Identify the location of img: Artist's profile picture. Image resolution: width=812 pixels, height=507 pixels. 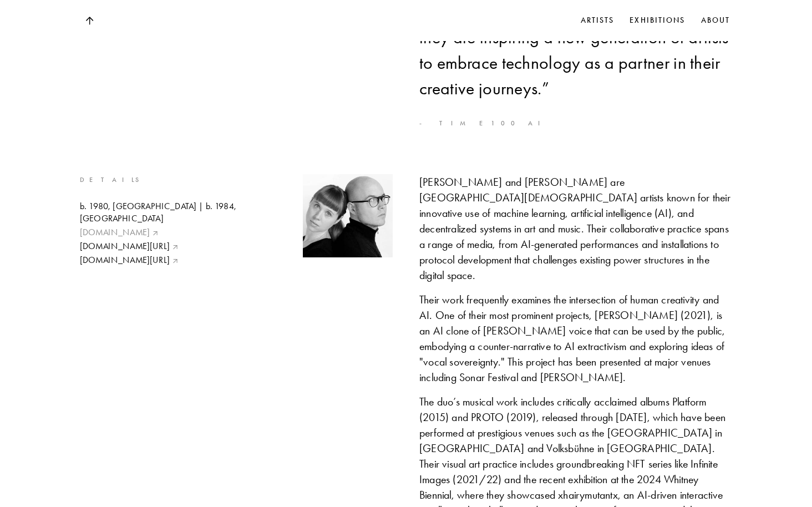
(348, 216).